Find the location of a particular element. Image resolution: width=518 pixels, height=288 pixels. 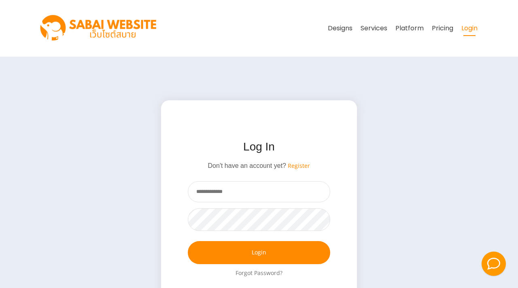

a: Designs is located at coordinates (340, 28).